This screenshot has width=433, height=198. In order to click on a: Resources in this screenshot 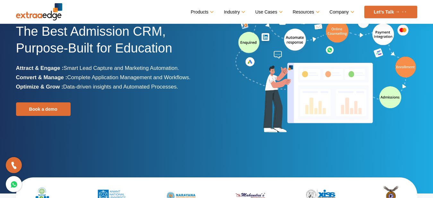, I will do `click(306, 12)`.